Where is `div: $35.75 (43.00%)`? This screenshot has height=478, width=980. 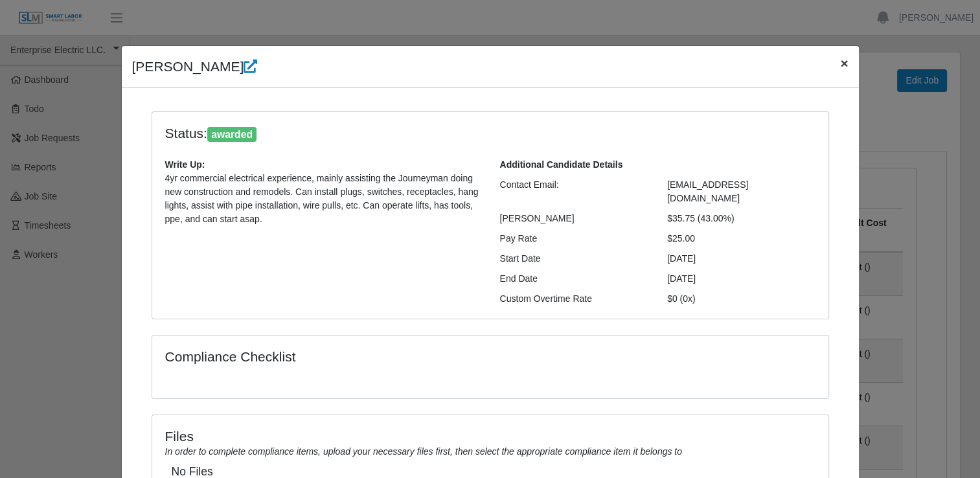 div: $35.75 (43.00%) is located at coordinates (741, 218).